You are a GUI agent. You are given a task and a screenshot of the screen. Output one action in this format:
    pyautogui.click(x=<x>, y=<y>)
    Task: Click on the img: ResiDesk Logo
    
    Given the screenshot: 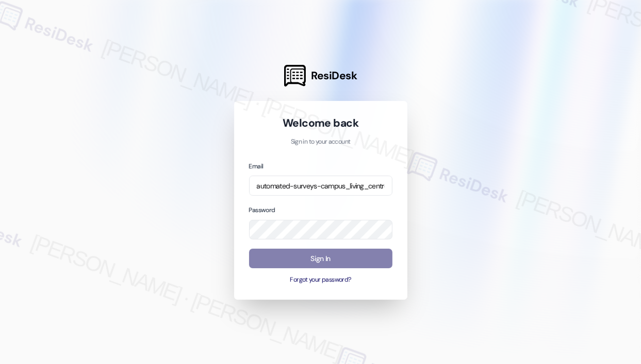 What is the action you would take?
    pyautogui.click(x=295, y=76)
    